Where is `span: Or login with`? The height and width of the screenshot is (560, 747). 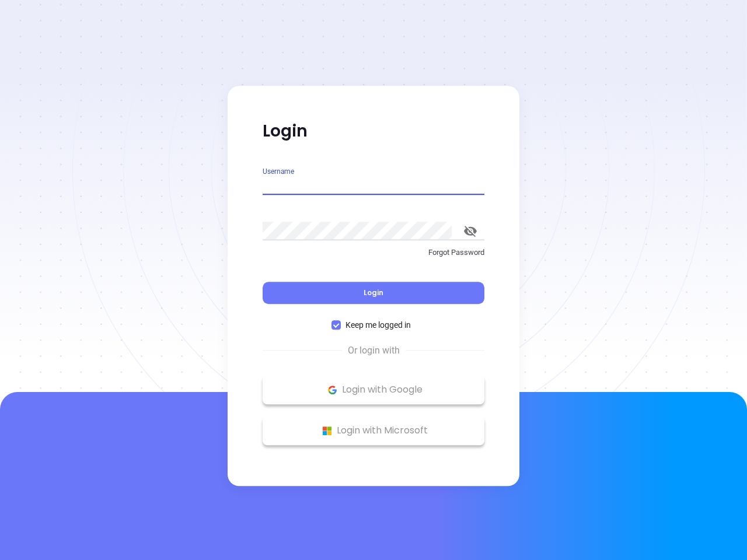 span: Or login with is located at coordinates (374, 351).